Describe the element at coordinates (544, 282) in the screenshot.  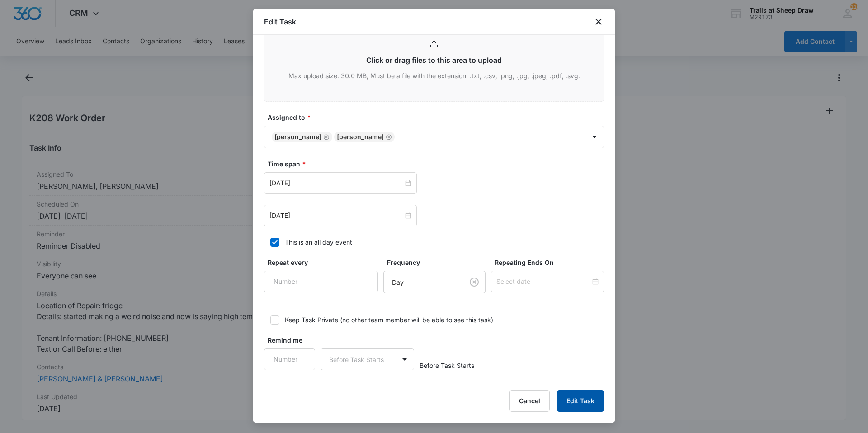
I see `input: Select date` at that location.